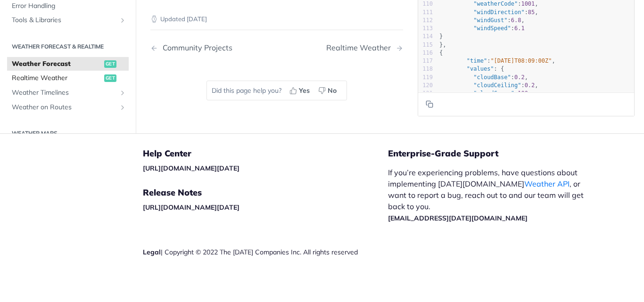  I want to click on a: Next Page: Realtime Weather, so click(365, 47).